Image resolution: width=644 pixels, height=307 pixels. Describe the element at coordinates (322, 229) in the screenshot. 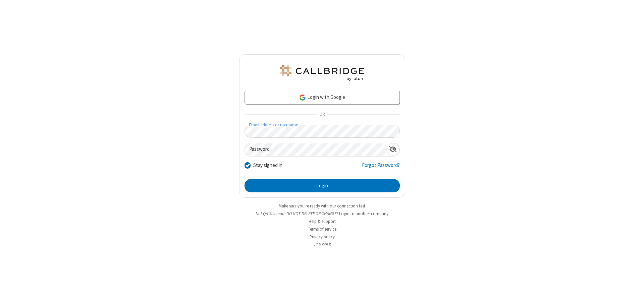

I see `a: Terms of service` at that location.